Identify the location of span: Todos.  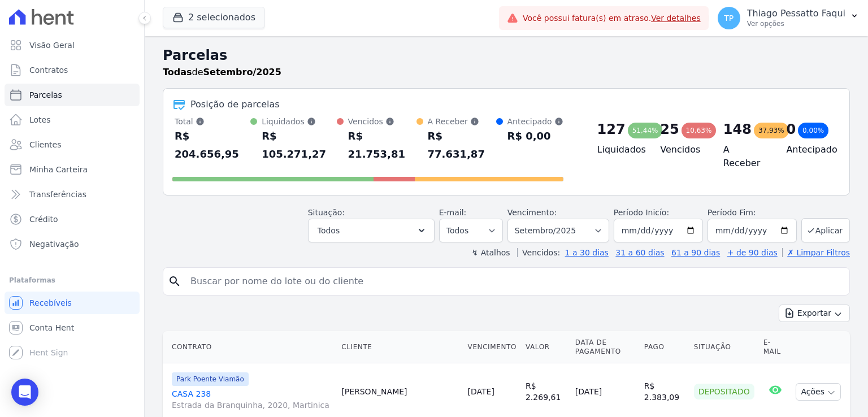
(328, 230).